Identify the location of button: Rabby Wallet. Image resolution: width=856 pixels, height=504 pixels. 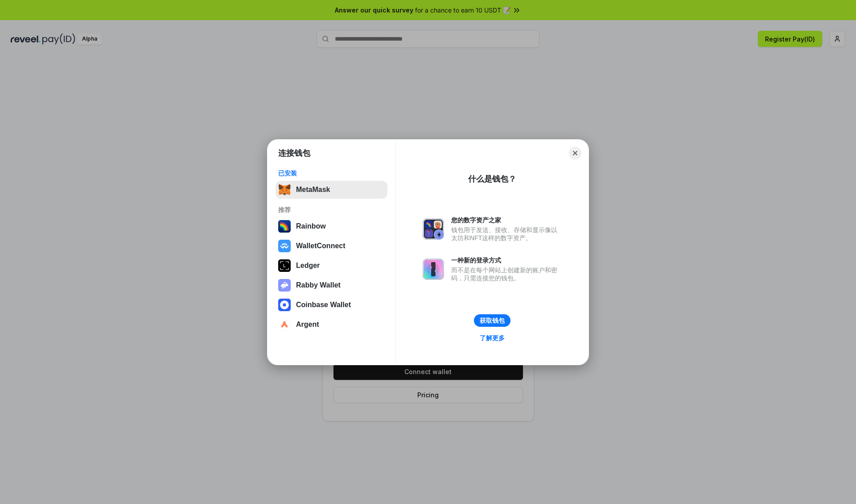
(331, 285).